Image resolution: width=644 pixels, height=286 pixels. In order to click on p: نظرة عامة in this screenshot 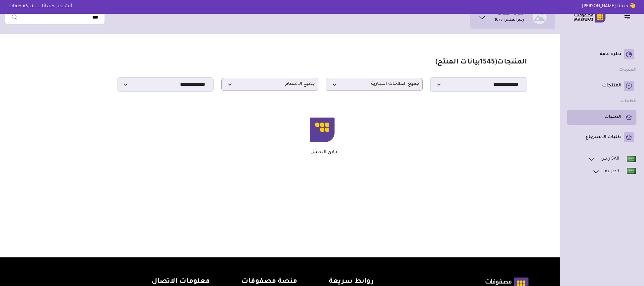, I will do `click(611, 54)`.